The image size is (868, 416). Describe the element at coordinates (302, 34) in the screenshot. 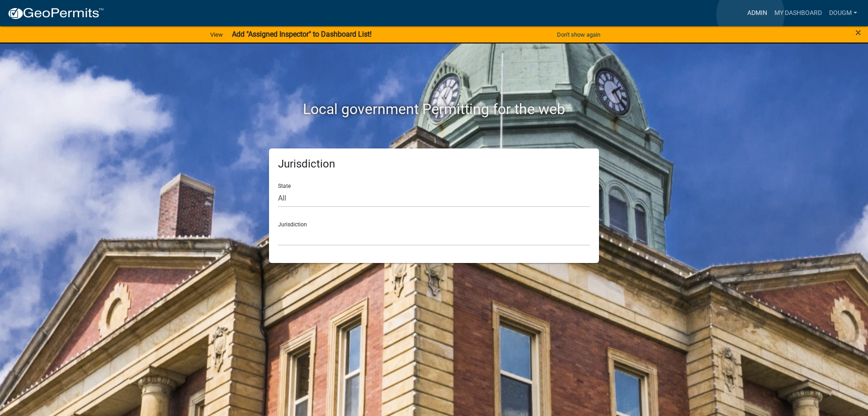

I see `strong: Add "Assigned Inspector" to Dashboard List!` at that location.